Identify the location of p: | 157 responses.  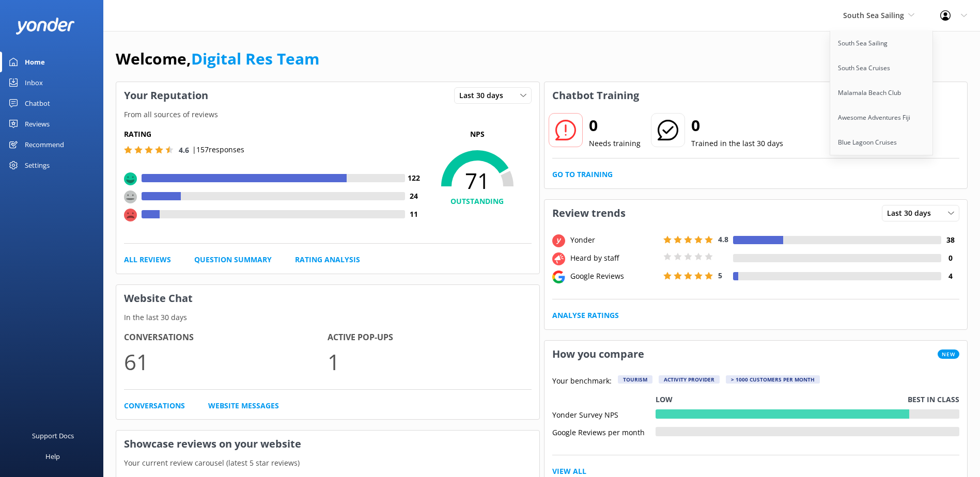
(218, 150).